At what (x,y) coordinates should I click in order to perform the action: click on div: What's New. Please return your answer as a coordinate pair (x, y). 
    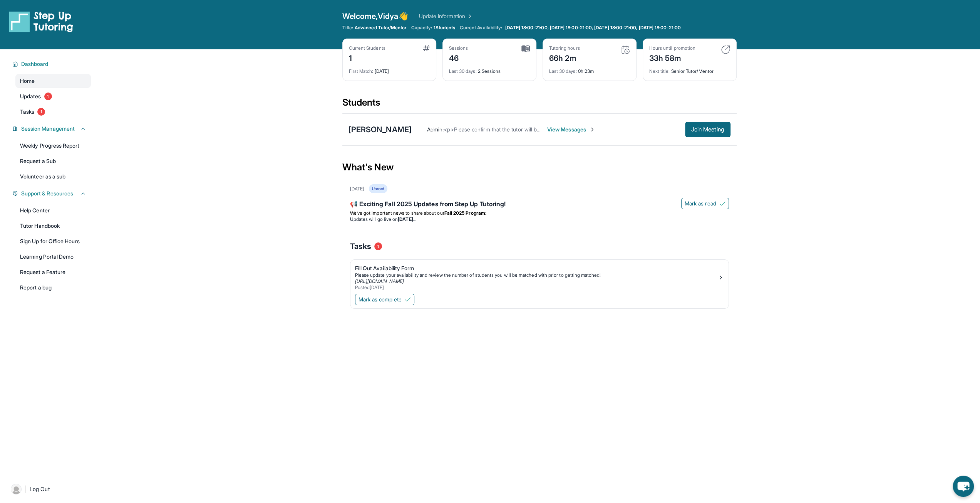
    Looking at the image, I should click on (540, 167).